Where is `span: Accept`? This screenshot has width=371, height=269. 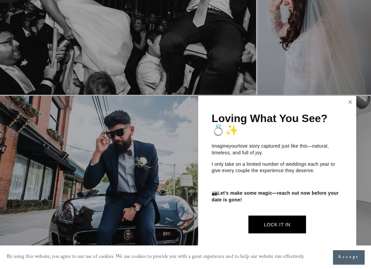
span: Accept is located at coordinates (348, 258).